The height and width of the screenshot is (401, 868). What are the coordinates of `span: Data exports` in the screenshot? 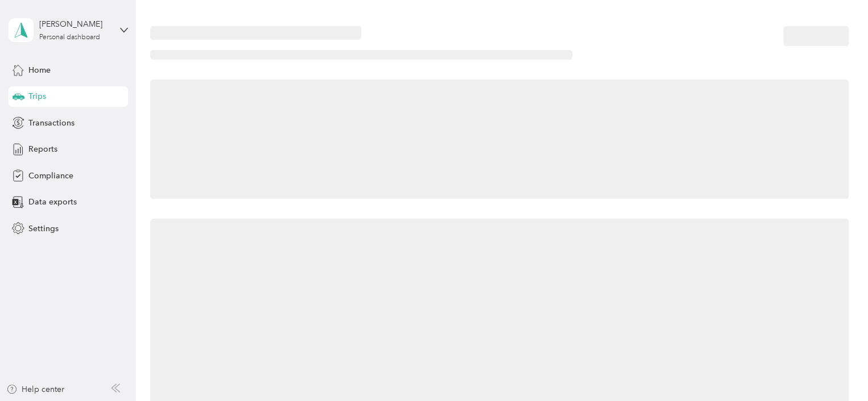 It's located at (52, 201).